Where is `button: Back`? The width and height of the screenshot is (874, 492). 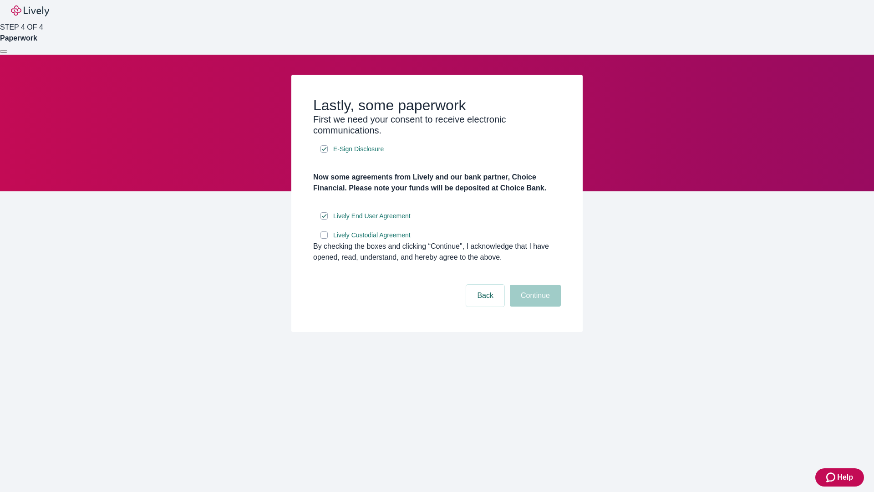 button: Back is located at coordinates (485, 295).